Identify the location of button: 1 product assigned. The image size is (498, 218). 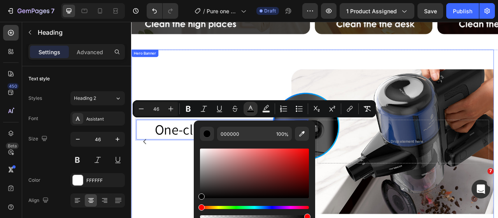
(377, 11).